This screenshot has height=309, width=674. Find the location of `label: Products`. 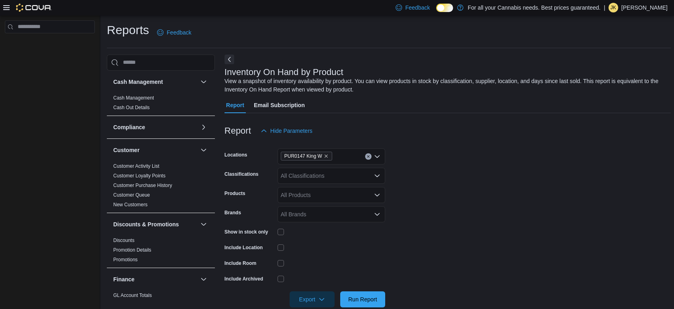

label: Products is located at coordinates (235, 194).